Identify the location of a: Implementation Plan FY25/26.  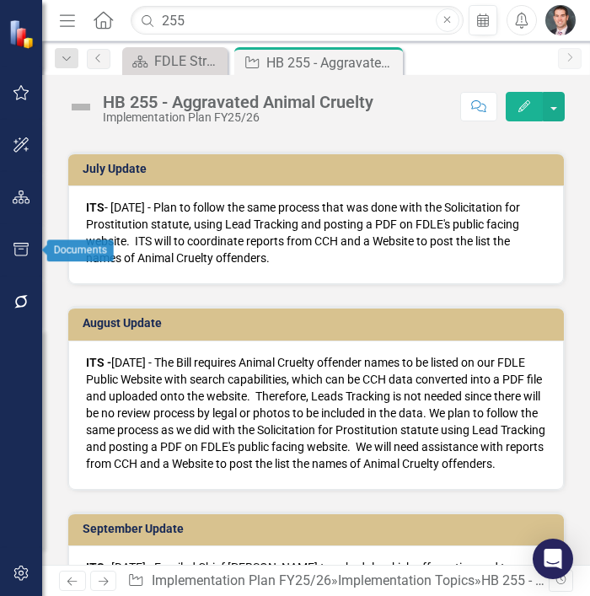
(241, 580).